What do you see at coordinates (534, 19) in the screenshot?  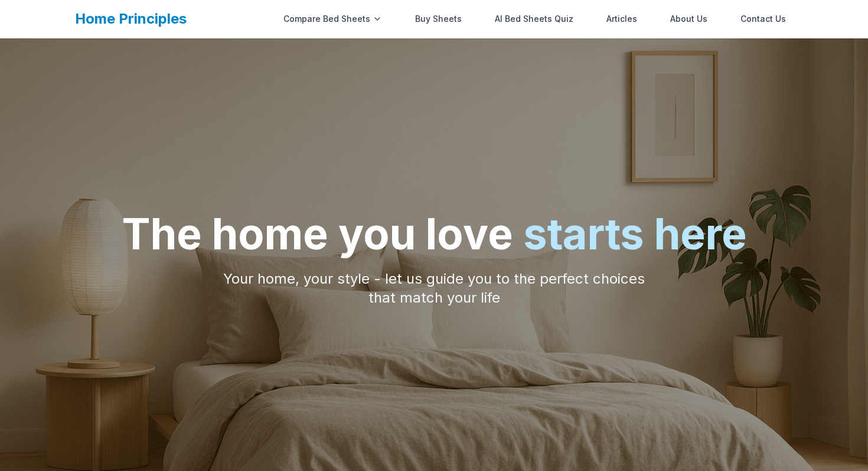 I see `a: AI Bed Sheets Quiz` at bounding box center [534, 19].